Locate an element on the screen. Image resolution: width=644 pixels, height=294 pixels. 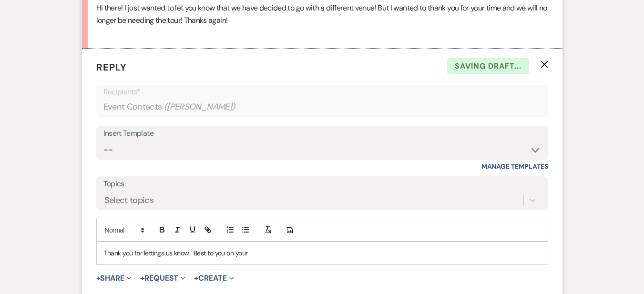
span: Reply is located at coordinates (112, 67).